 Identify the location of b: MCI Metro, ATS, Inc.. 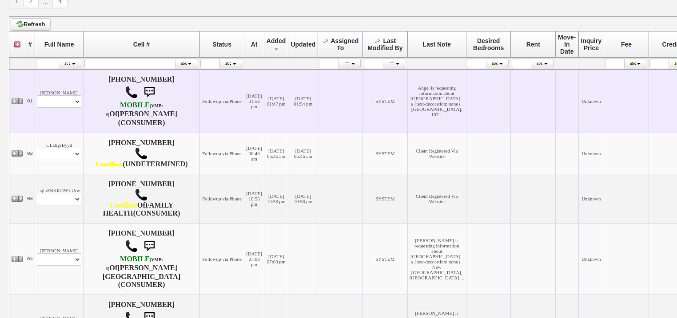
(109, 164).